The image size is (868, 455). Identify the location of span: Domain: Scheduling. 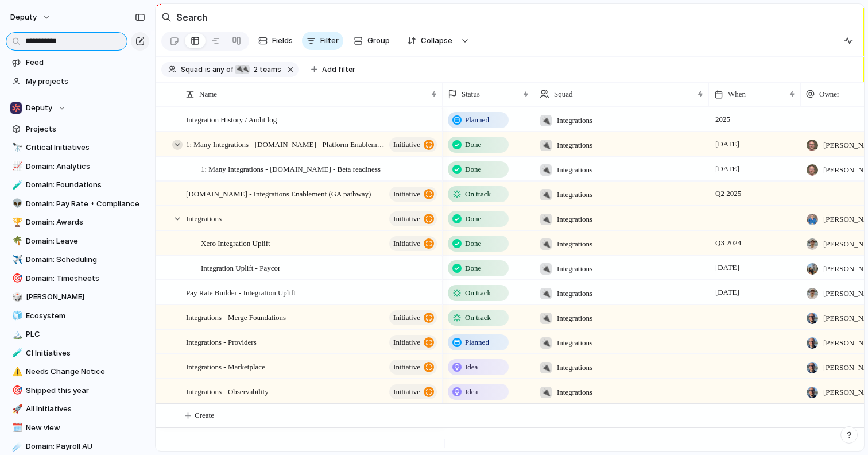
(86, 260).